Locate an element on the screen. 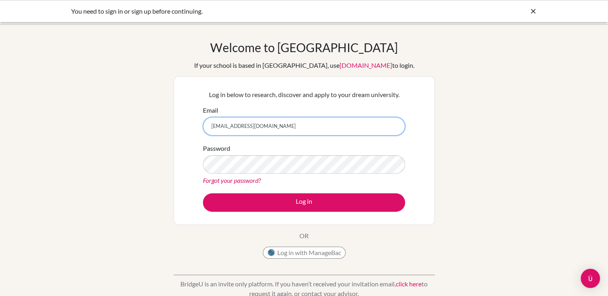  label: Password is located at coordinates (217, 149).